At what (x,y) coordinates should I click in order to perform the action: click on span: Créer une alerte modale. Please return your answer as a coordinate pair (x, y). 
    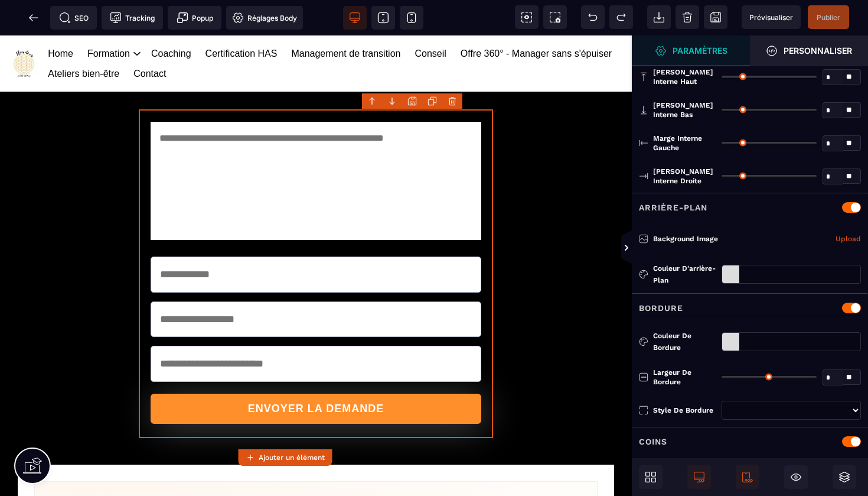
    Looking at the image, I should click on (194, 17).